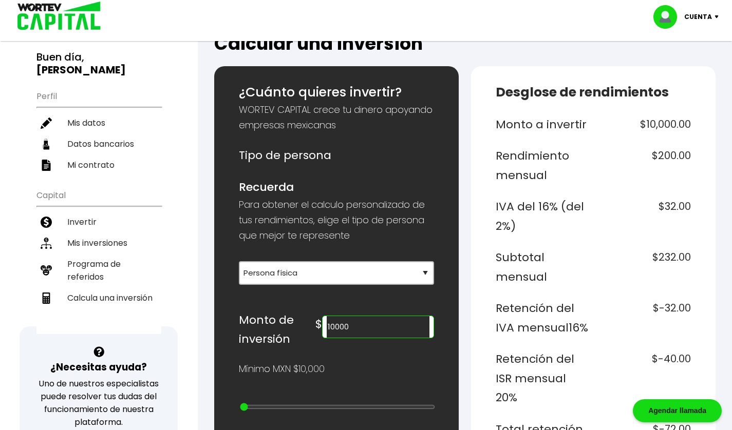 Image resolution: width=732 pixels, height=430 pixels. What do you see at coordinates (99, 123) in the screenshot?
I see `li: Mis datos` at bounding box center [99, 123].